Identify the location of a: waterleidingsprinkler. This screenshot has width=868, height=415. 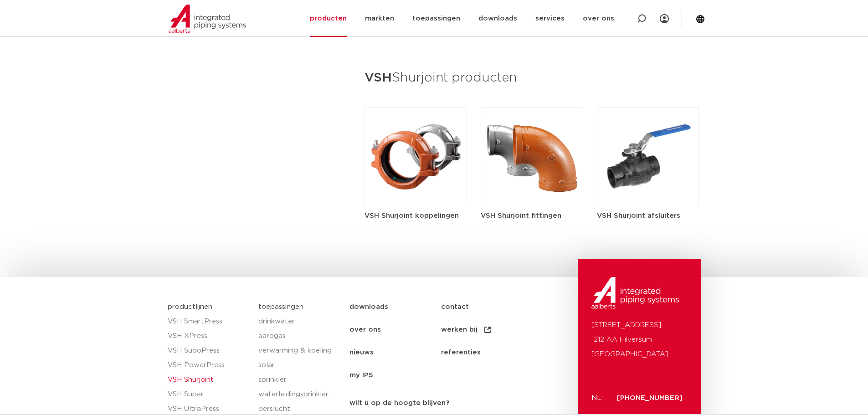
(300, 394).